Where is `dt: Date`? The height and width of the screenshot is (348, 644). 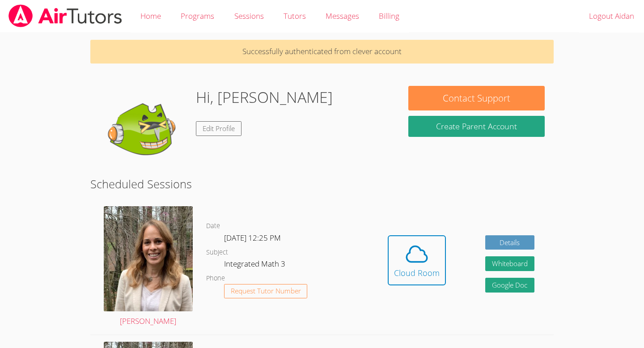 dt: Date is located at coordinates (213, 226).